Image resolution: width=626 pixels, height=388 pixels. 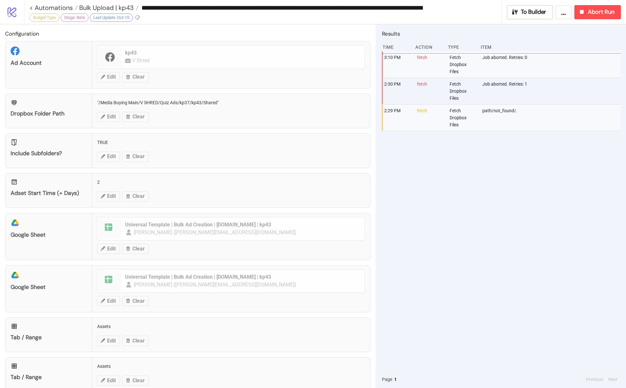 What do you see at coordinates (461, 47) in the screenshot?
I see `div: Type` at bounding box center [461, 47].